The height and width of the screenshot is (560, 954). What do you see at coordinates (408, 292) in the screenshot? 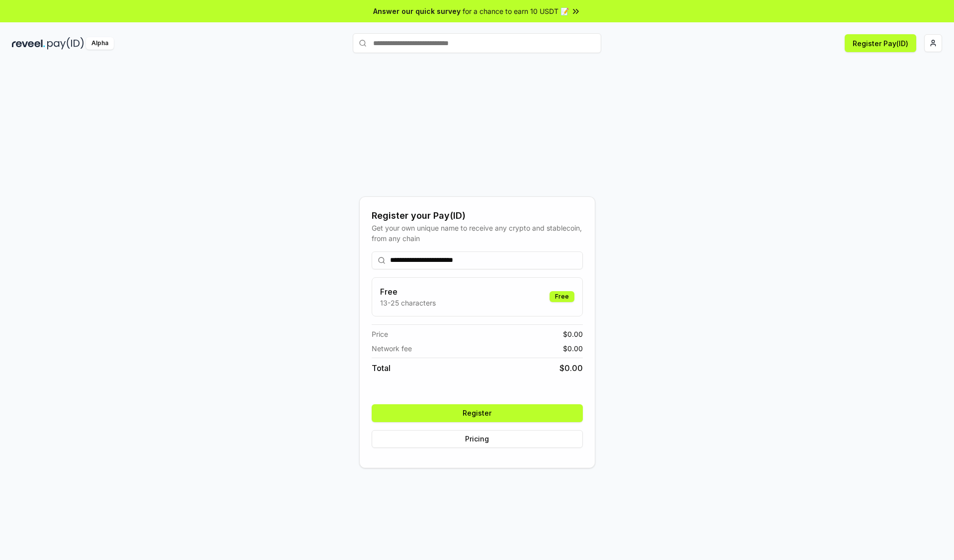
I see `h3: Free` at bounding box center [408, 292].